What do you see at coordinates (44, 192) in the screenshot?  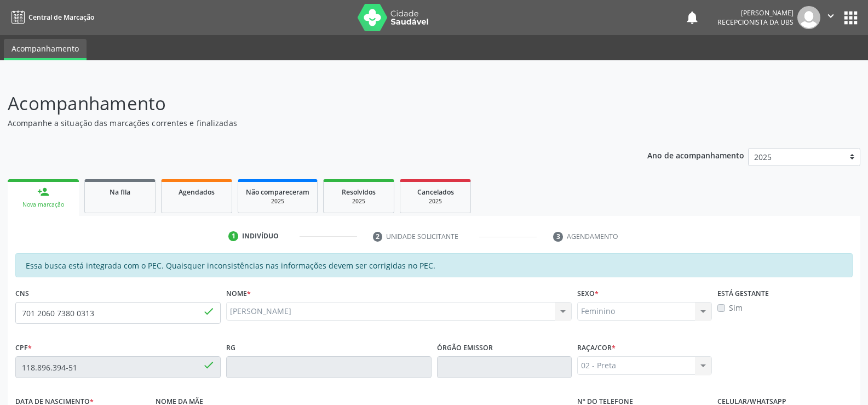 I see `div: person_add` at bounding box center [44, 192].